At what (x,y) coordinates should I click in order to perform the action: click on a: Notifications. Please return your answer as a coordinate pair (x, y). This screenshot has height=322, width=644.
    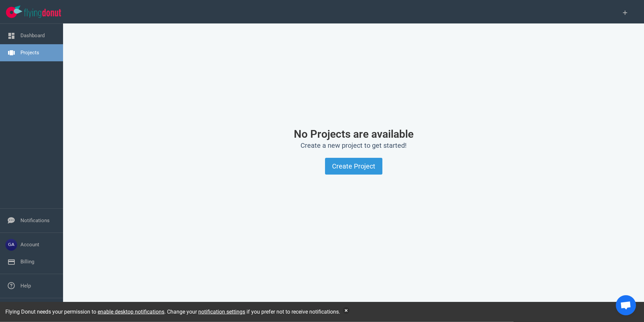
    Looking at the image, I should click on (35, 220).